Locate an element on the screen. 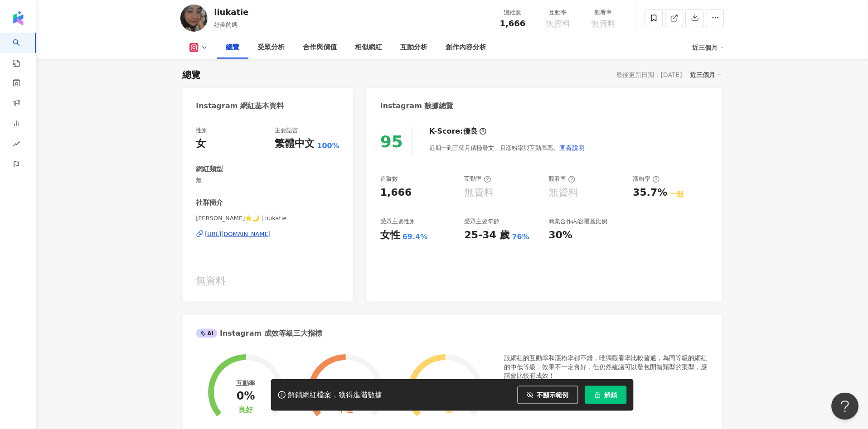  div: 主要語言 is located at coordinates (287, 131).